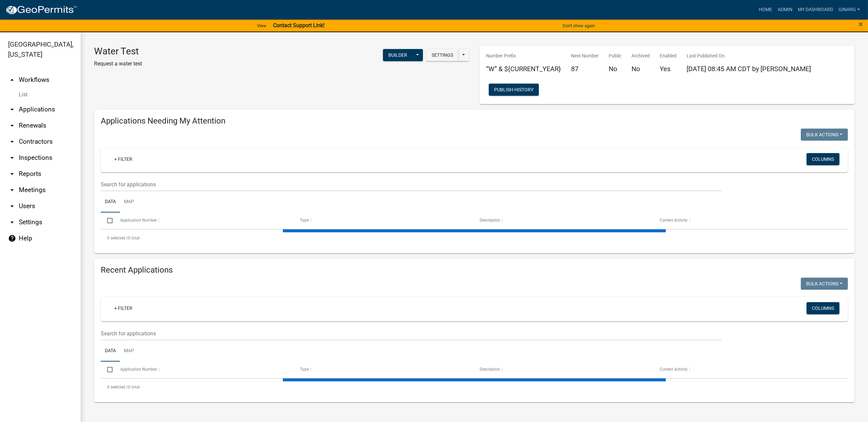 This screenshot has width=868, height=422. What do you see at coordinates (668, 56) in the screenshot?
I see `p: Enabled` at bounding box center [668, 56].